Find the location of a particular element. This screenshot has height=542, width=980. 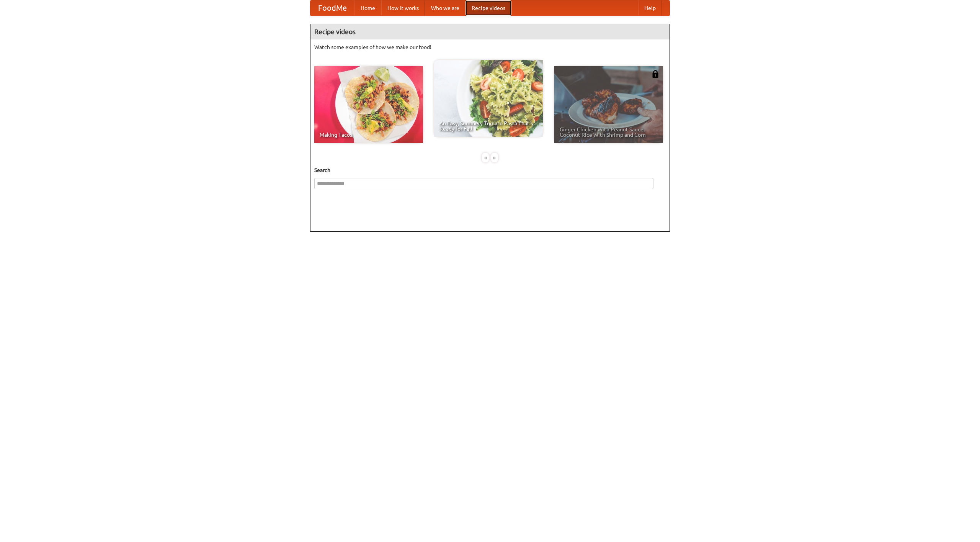

a: Making Tacos is located at coordinates (369, 104).